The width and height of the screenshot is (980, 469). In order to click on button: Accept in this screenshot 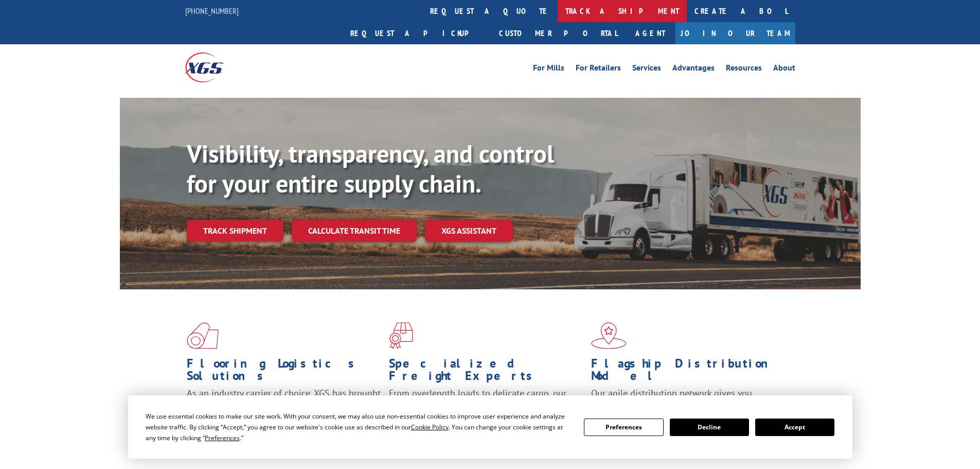, I will do `click(795, 427)`.